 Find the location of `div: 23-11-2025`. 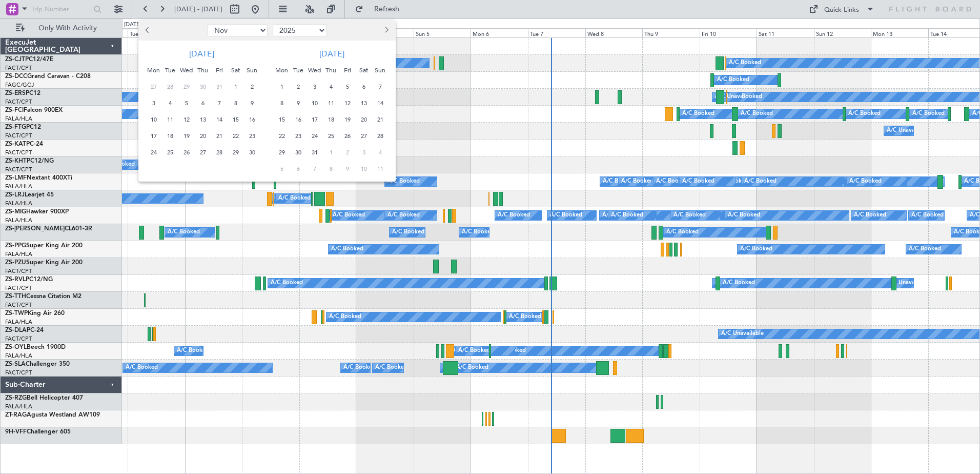

div: 23-11-2025 is located at coordinates (252, 136).